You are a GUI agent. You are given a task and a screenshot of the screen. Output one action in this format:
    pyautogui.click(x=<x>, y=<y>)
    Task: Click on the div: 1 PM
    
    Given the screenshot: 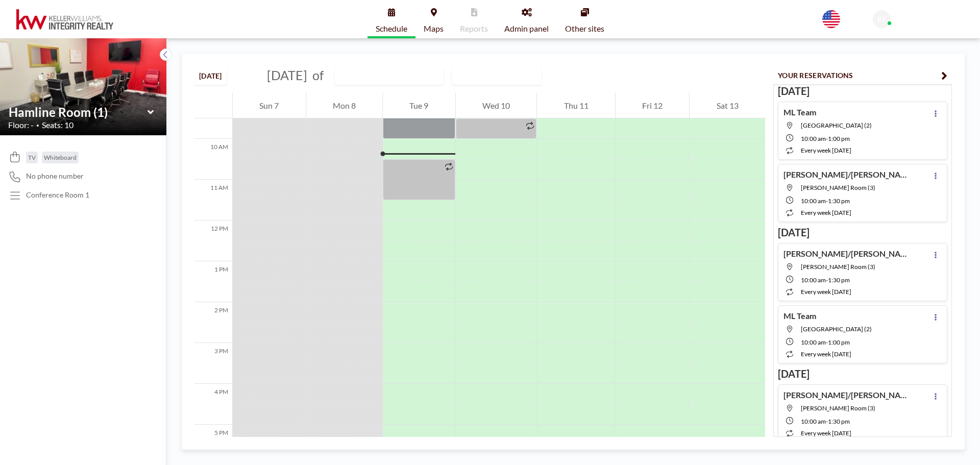 What is the action you would take?
    pyautogui.click(x=213, y=282)
    